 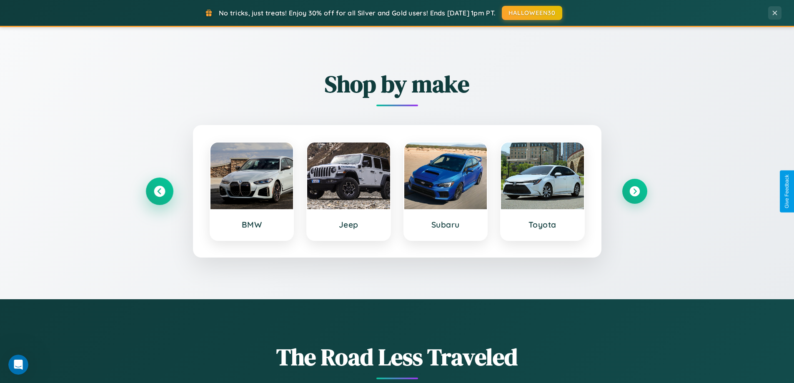 I want to click on h3: Subaru, so click(x=446, y=225).